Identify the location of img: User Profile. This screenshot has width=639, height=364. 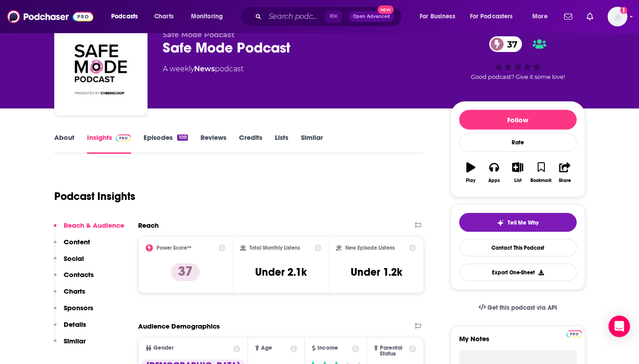
(618, 17).